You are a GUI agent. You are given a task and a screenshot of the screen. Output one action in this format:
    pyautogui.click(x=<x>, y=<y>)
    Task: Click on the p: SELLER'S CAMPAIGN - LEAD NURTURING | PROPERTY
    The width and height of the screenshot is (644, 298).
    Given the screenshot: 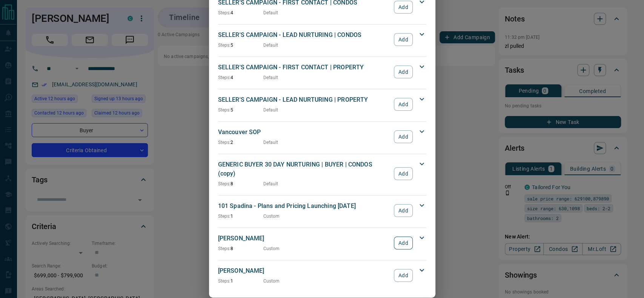 What is the action you would take?
    pyautogui.click(x=304, y=100)
    